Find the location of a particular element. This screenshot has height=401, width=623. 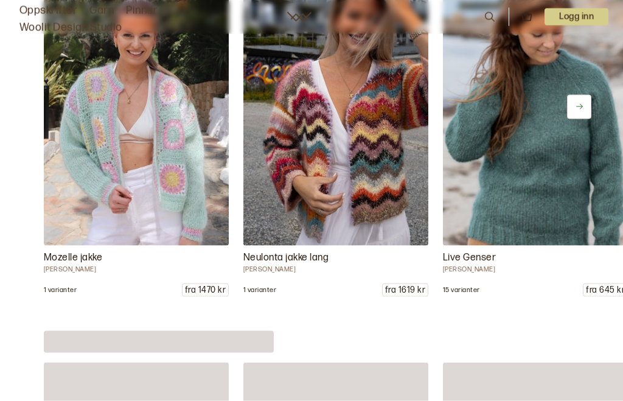

p: fra 1470 kr is located at coordinates (205, 290).